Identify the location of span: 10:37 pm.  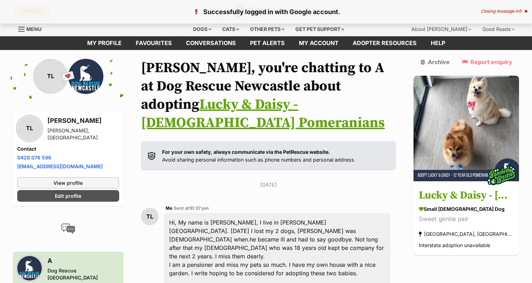
(199, 208).